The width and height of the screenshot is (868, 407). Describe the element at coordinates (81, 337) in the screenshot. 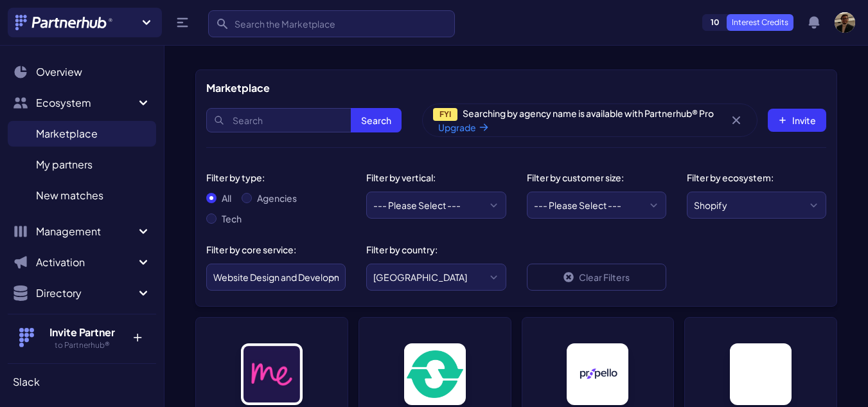

I see `button: Invite Partner to Partnerhub® +` at that location.